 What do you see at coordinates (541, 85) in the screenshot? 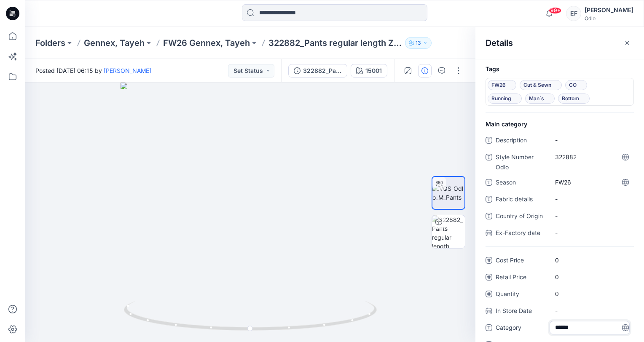
I see `span: Cut & Sewn` at bounding box center [541, 85].